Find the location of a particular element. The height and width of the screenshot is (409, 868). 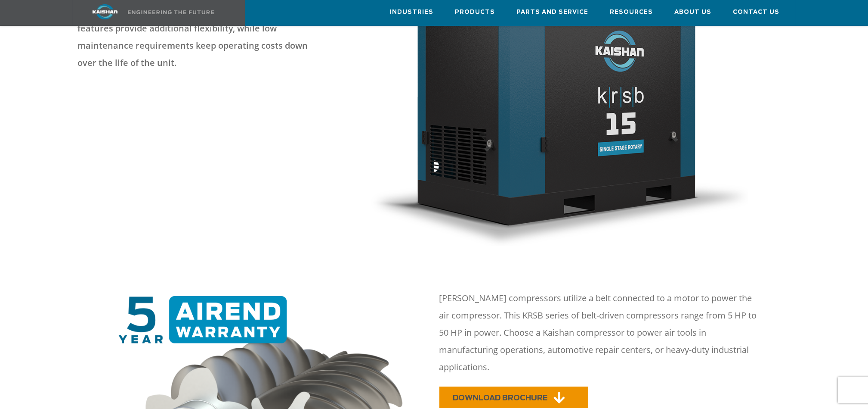

span: Resources is located at coordinates (631, 12).